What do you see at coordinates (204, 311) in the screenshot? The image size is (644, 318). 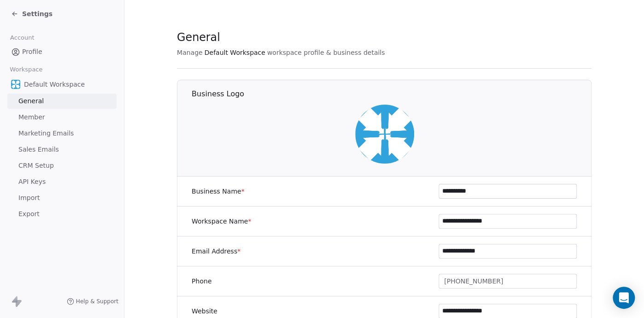 I see `label: Website` at bounding box center [204, 311].